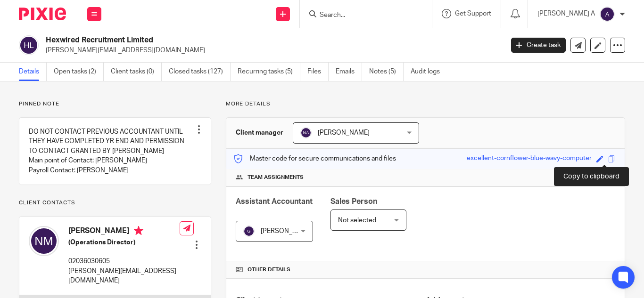 This screenshot has width=644, height=298. What do you see at coordinates (357, 221) in the screenshot?
I see `span: Not selected` at bounding box center [357, 221].